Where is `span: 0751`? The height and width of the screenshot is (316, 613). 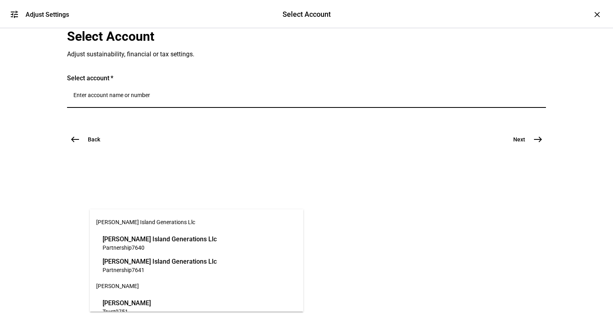
span: 0751 is located at coordinates (122, 311).